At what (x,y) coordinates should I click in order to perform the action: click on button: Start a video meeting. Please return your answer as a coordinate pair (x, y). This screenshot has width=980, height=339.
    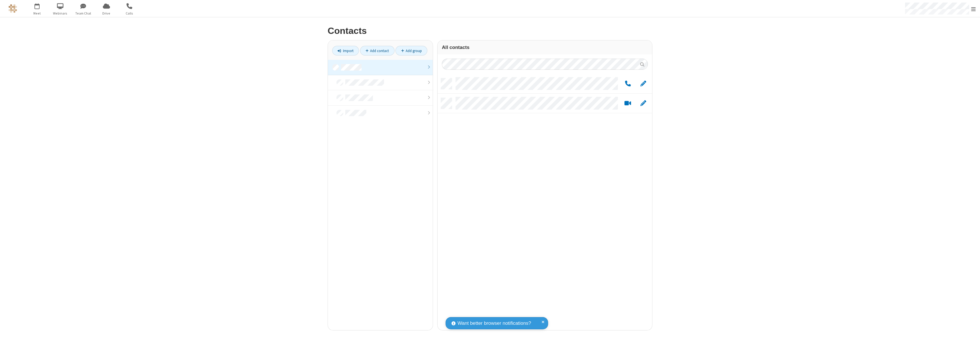
    Looking at the image, I should click on (628, 103).